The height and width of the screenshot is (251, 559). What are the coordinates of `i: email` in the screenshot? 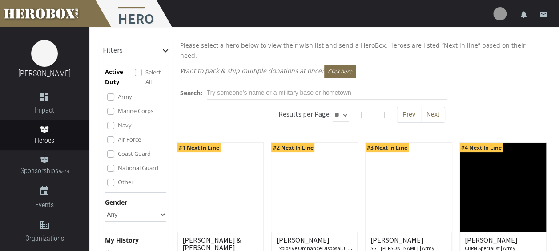 It's located at (543, 15).